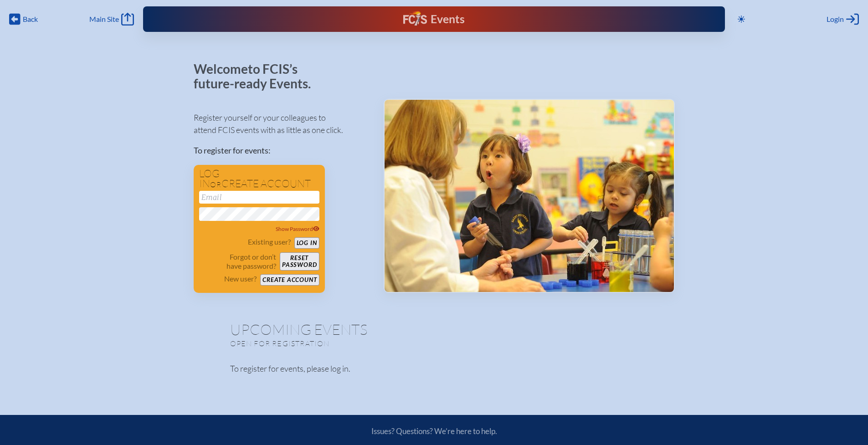 Image resolution: width=868 pixels, height=445 pixels. What do you see at coordinates (260, 197) in the screenshot?
I see `input: Email` at bounding box center [260, 197].